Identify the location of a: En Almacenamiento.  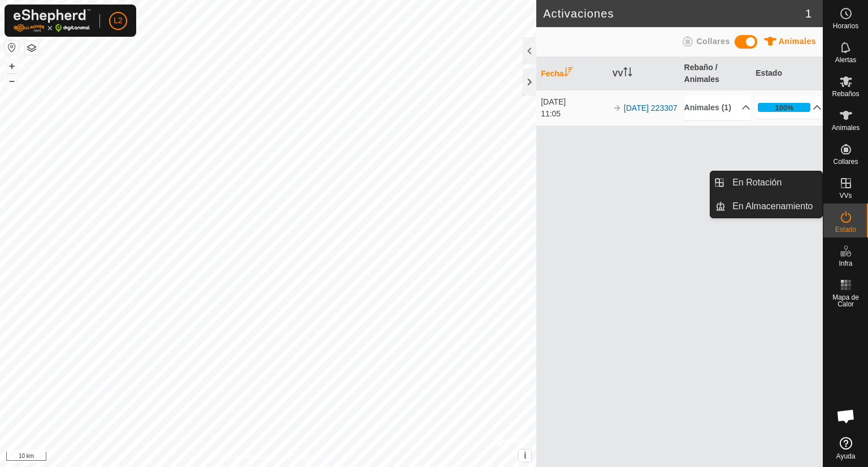
(773, 206).